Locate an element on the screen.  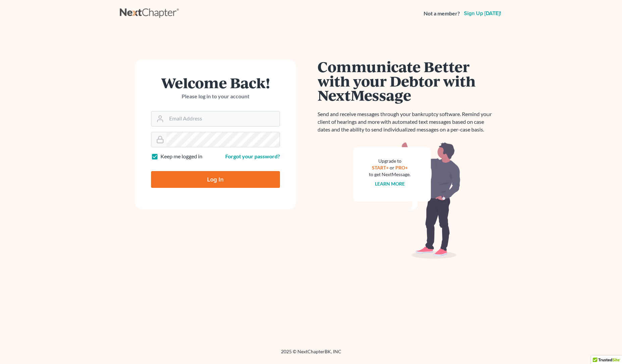
div: 2025 © NextChapterBK, INC is located at coordinates (311, 354).